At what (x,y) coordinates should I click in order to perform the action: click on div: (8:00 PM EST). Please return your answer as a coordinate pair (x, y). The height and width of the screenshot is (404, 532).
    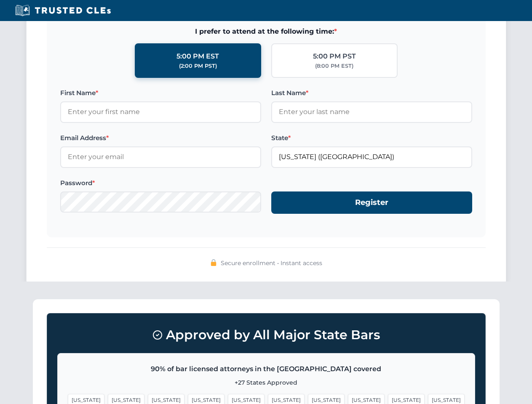
    Looking at the image, I should click on (334, 66).